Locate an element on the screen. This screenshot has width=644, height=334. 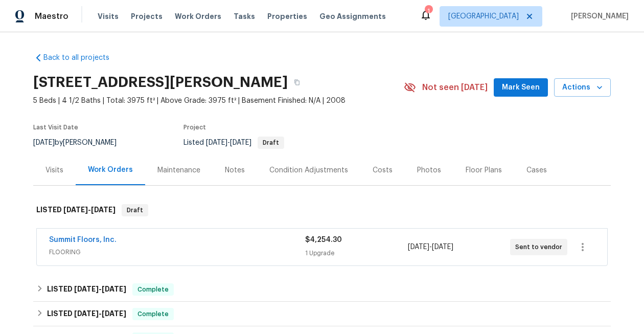
div: Notes is located at coordinates (235, 170).